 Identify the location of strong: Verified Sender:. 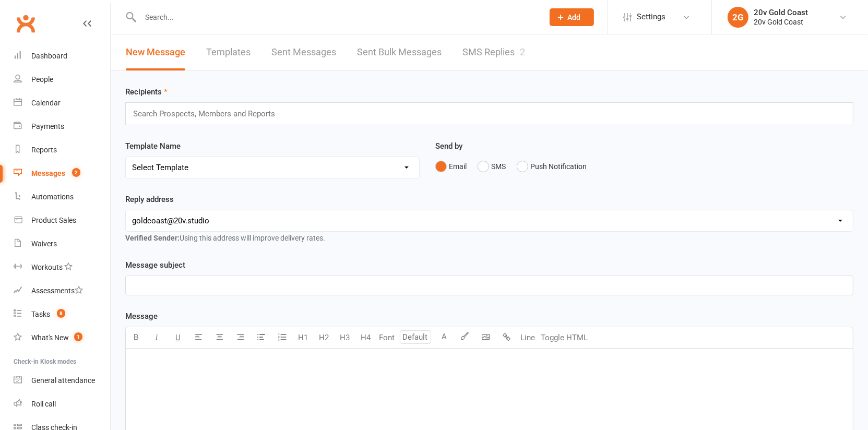
(153, 238).